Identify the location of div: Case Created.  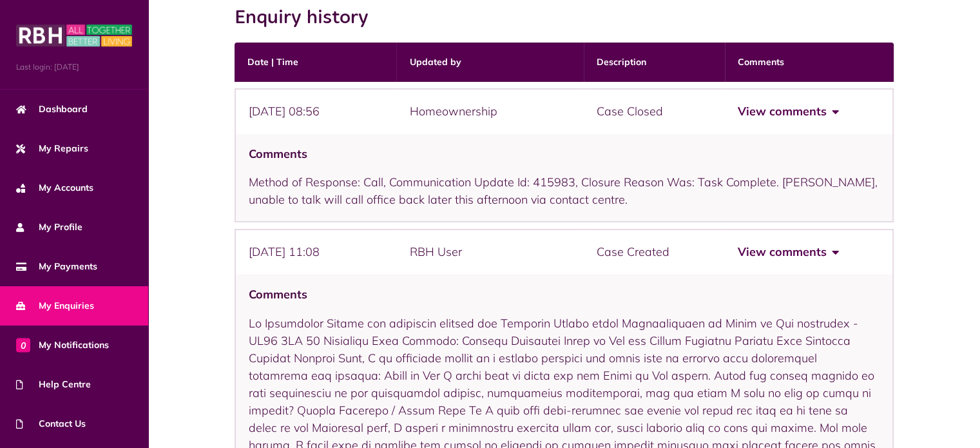
(654, 252).